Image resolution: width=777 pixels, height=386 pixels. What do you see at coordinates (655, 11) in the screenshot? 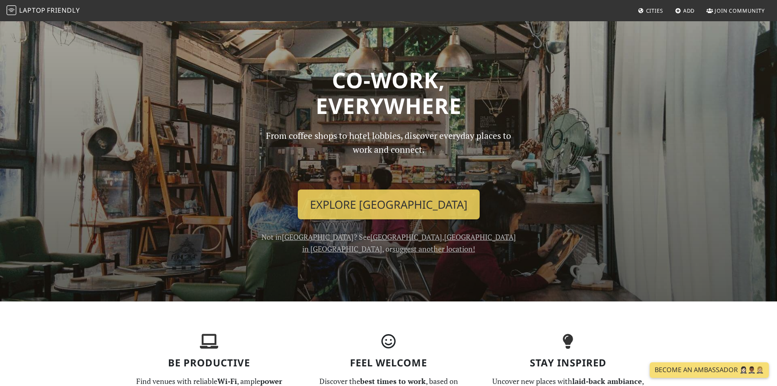
I see `span: Cities` at bounding box center [655, 11].